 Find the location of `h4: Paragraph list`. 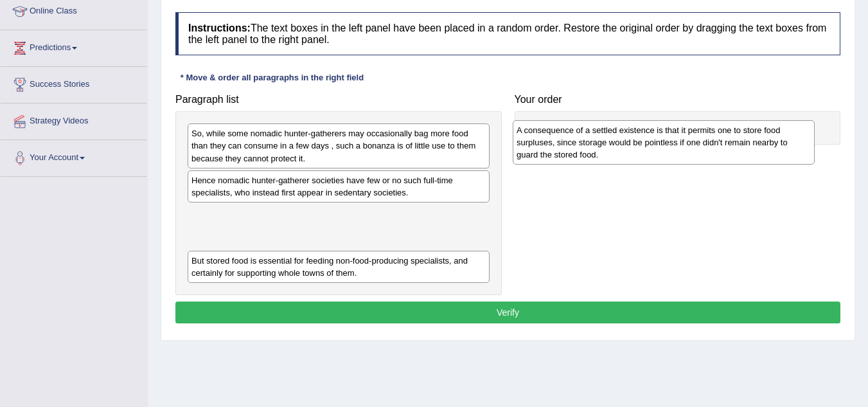

h4: Paragraph list is located at coordinates (338, 100).